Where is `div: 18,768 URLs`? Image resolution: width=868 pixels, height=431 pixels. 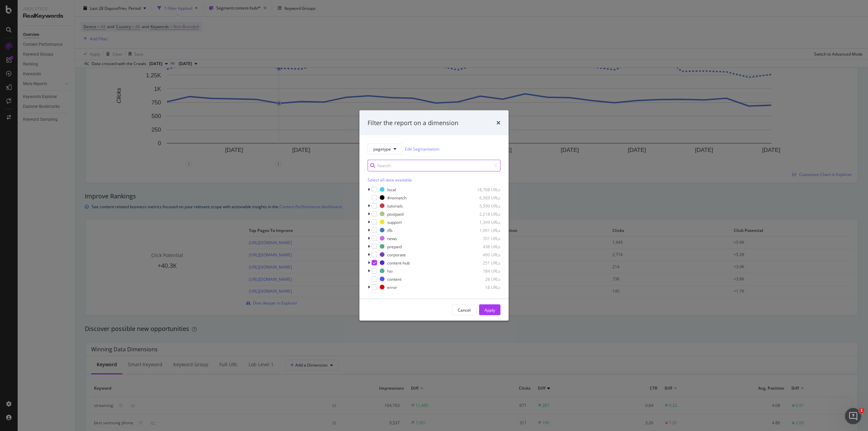
div: 18,768 URLs is located at coordinates (484, 189).